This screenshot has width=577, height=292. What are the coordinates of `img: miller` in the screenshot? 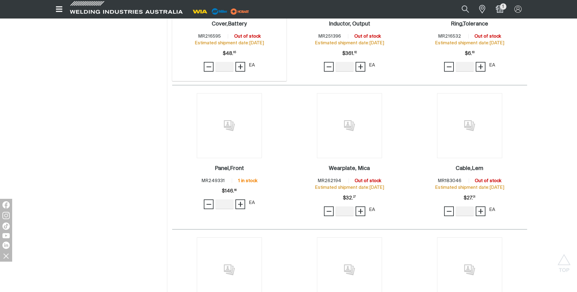 It's located at (240, 12).